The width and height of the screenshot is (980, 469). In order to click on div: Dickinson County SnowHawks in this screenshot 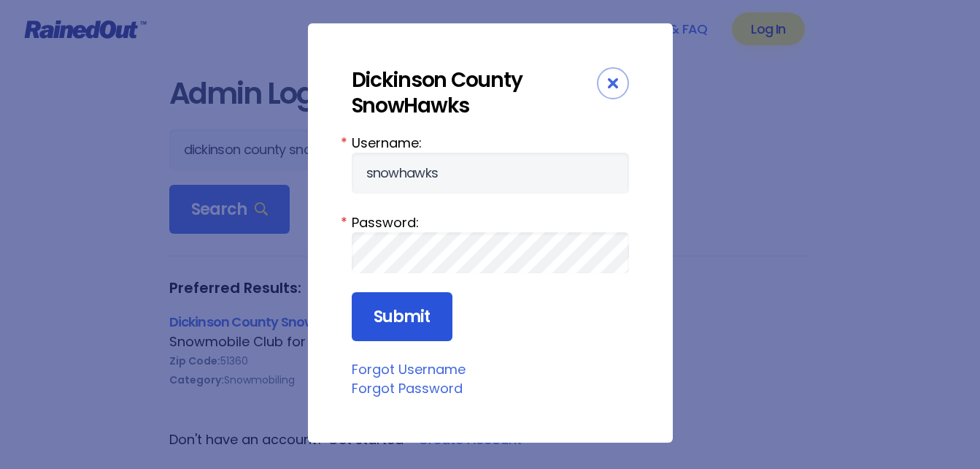, I will do `click(474, 92)`.